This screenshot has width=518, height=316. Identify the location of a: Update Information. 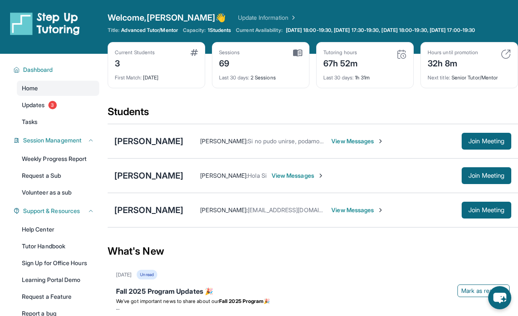
(268, 18).